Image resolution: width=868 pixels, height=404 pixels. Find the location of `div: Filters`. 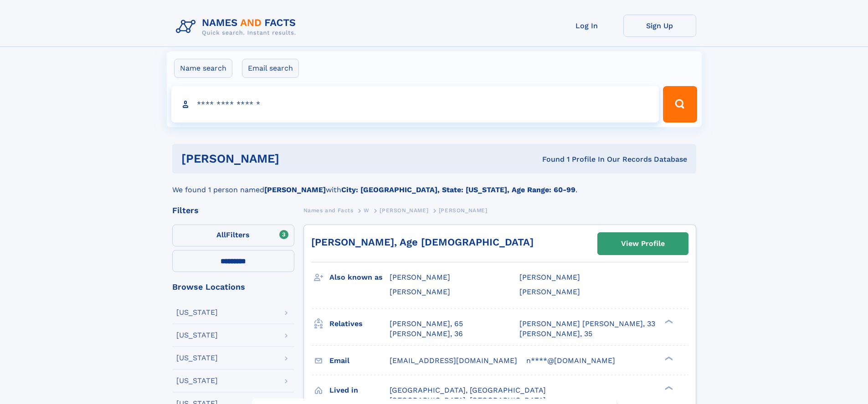

div: Filters is located at coordinates (234, 210).